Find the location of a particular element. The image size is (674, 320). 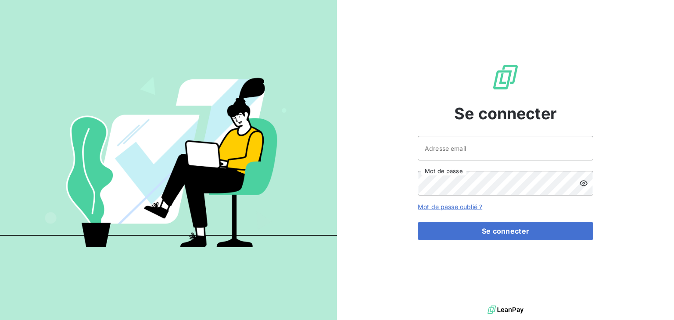

input: placeholder is located at coordinates (506, 148).